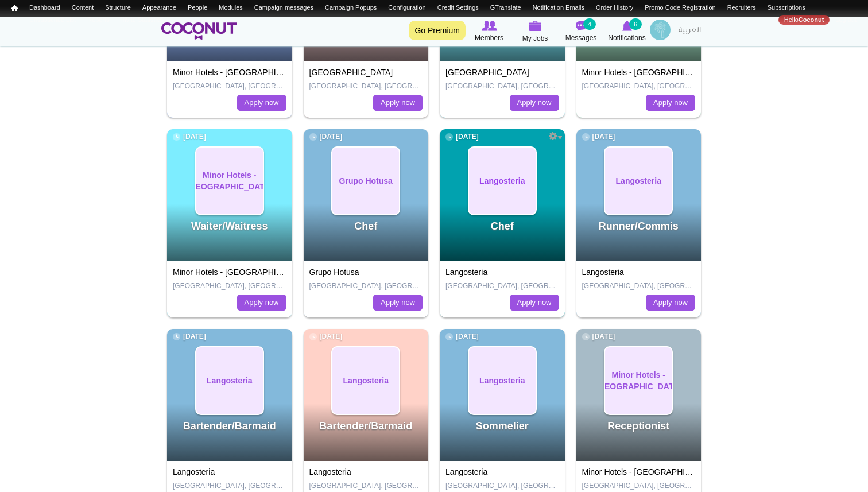  I want to click on a: Campaign Popups, so click(351, 8).